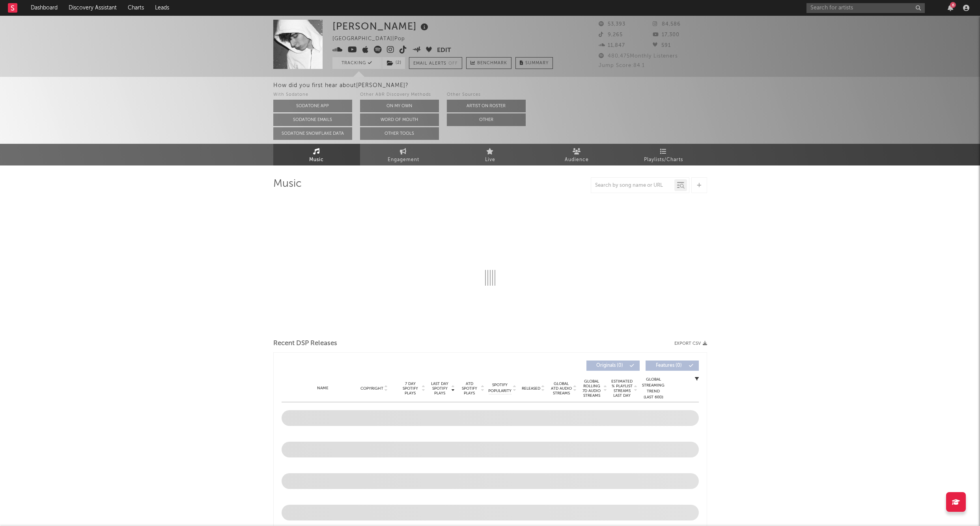 The image size is (980, 526). Describe the element at coordinates (489, 63) in the screenshot. I see `a: Benchmark` at that location.